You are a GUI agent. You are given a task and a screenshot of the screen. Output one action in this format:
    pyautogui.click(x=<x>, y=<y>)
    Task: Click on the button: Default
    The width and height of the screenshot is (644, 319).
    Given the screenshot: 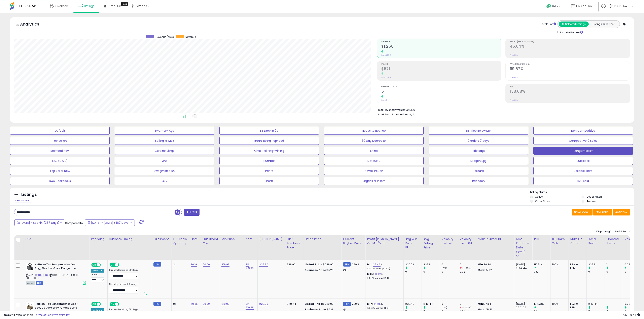 What is the action you would take?
    pyautogui.click(x=60, y=130)
    